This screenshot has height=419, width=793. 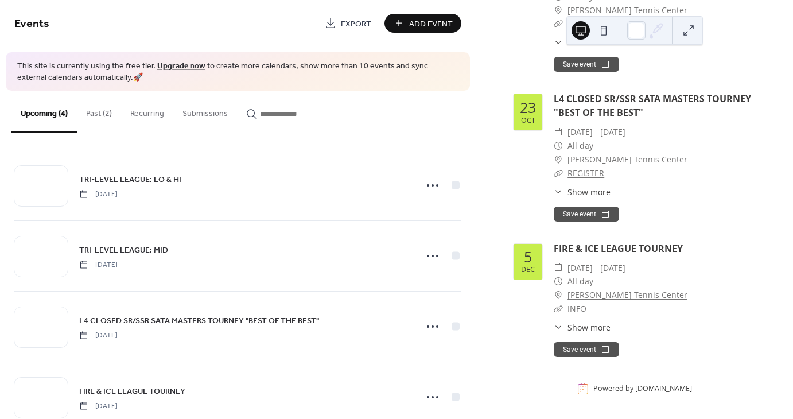 I want to click on button: Past (2), so click(x=99, y=111).